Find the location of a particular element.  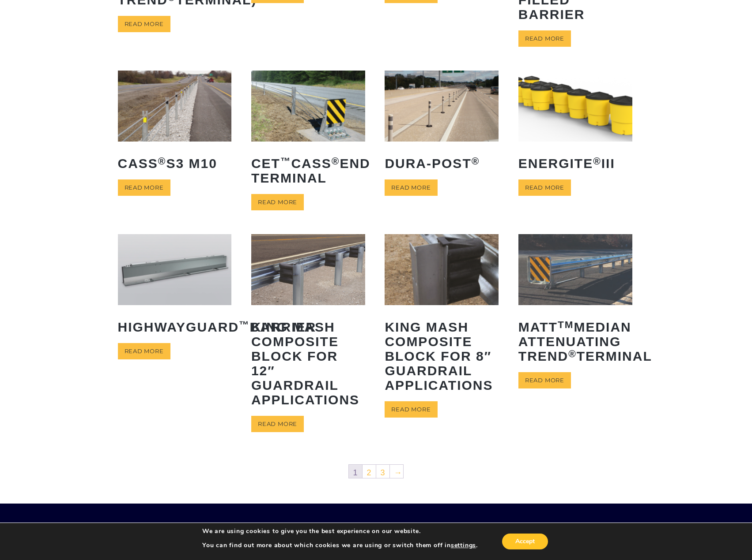

h2: MATT Median Attenuating TREND Terminal is located at coordinates (575, 342).